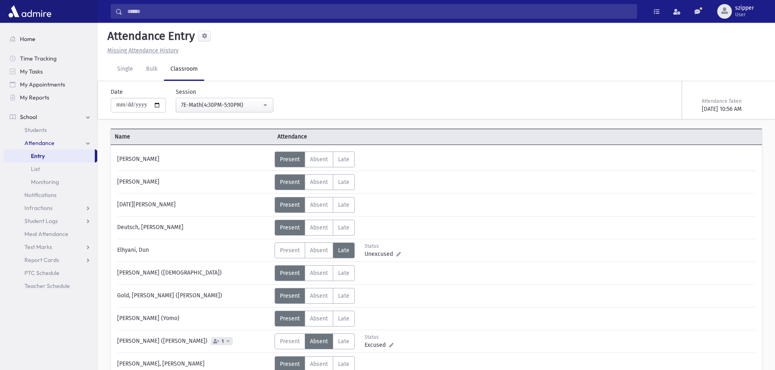 The width and height of the screenshot is (775, 370). What do you see at coordinates (50, 130) in the screenshot?
I see `a: Students` at bounding box center [50, 130].